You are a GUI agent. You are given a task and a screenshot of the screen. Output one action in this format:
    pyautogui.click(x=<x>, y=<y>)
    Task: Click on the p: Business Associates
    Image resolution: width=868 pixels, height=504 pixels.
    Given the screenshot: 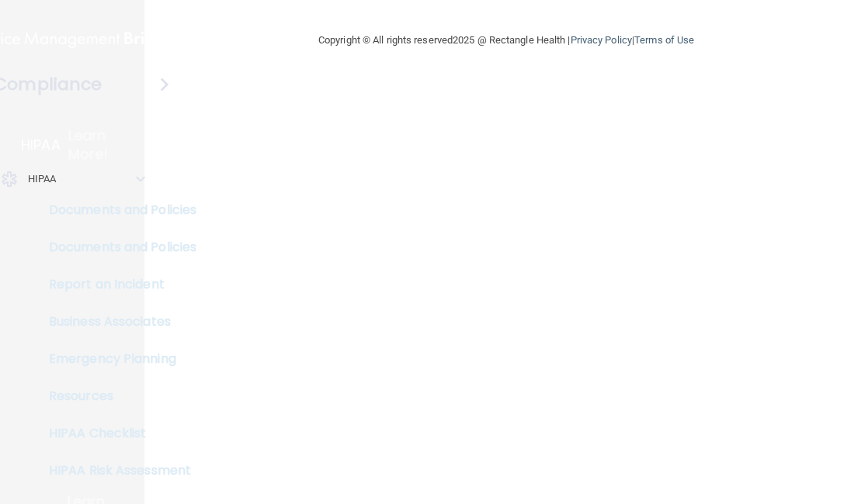 What is the action you would take?
    pyautogui.click(x=116, y=322)
    